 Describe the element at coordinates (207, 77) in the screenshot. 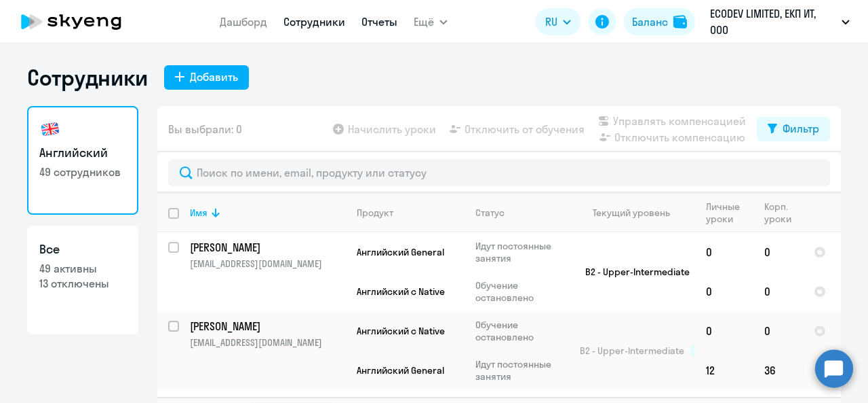

I see `button: Добавить` at that location.